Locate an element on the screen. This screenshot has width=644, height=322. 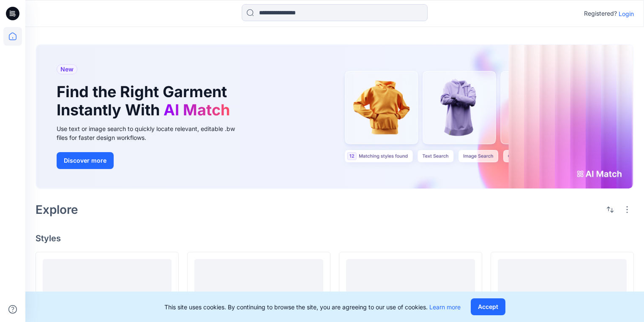
p: This site uses cookies. By continuing to browse the site, you are agreeing to our use of cookies. is located at coordinates (312, 306).